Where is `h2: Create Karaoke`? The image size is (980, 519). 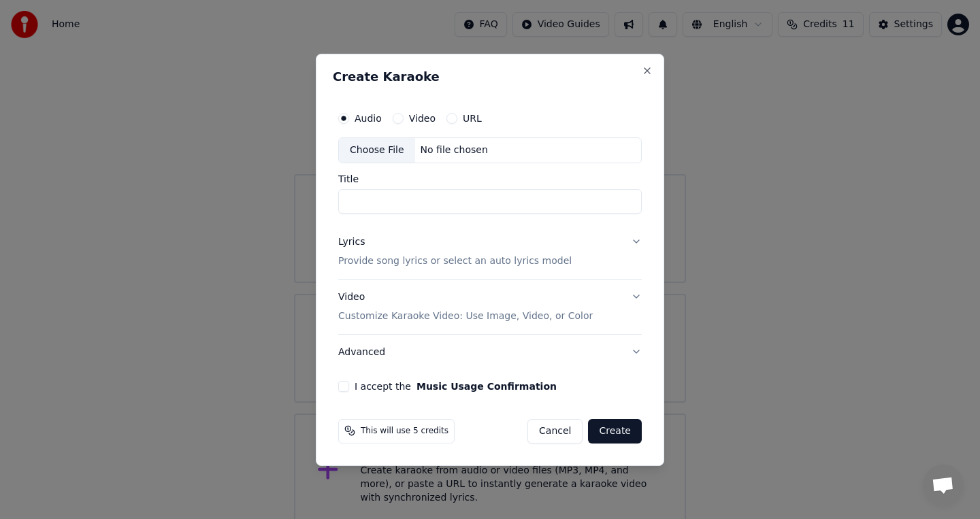
h2: Create Karaoke is located at coordinates (490, 77).